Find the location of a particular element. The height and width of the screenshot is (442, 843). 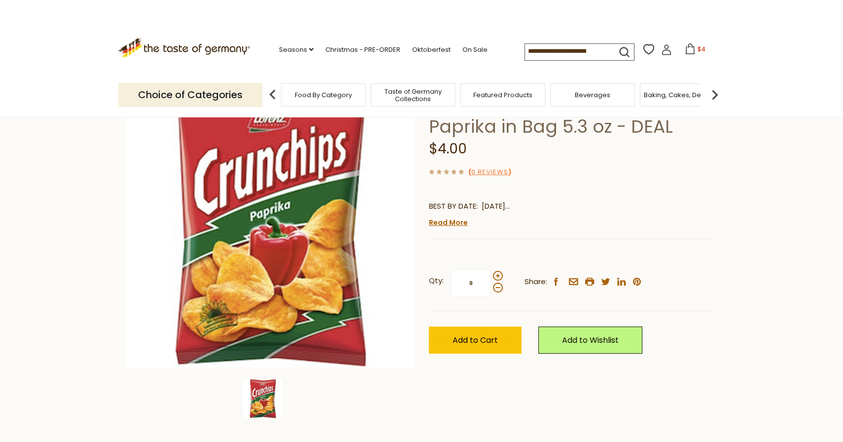

a: Featured Products is located at coordinates (503, 95).